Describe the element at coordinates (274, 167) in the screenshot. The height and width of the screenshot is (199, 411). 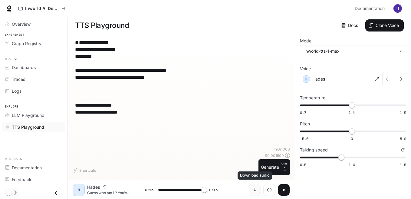
I see `button: GenerateCTRL +⏎` at that location.